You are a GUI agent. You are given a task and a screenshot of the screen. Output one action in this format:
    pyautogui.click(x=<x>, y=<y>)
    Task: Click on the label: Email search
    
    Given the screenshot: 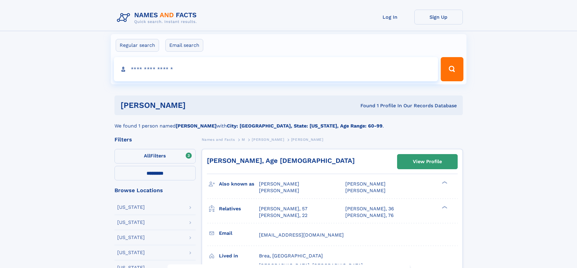 What is the action you would take?
    pyautogui.click(x=184, y=45)
    